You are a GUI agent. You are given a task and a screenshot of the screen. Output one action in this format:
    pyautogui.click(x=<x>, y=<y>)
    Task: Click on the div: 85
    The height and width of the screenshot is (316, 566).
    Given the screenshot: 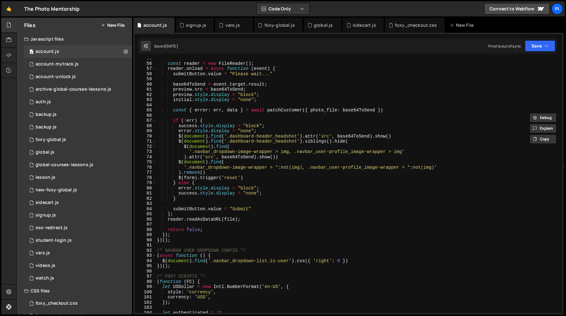 What is the action you would take?
    pyautogui.click(x=145, y=214)
    